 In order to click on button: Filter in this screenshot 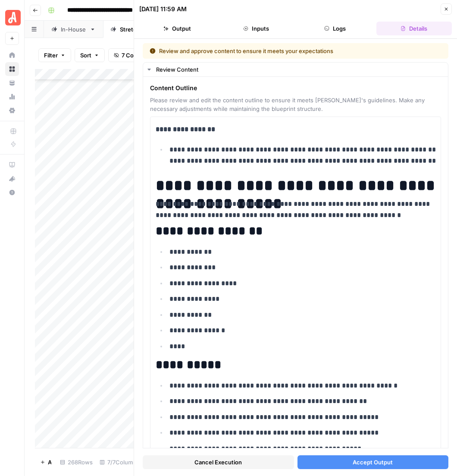, I will do `click(54, 55)`.